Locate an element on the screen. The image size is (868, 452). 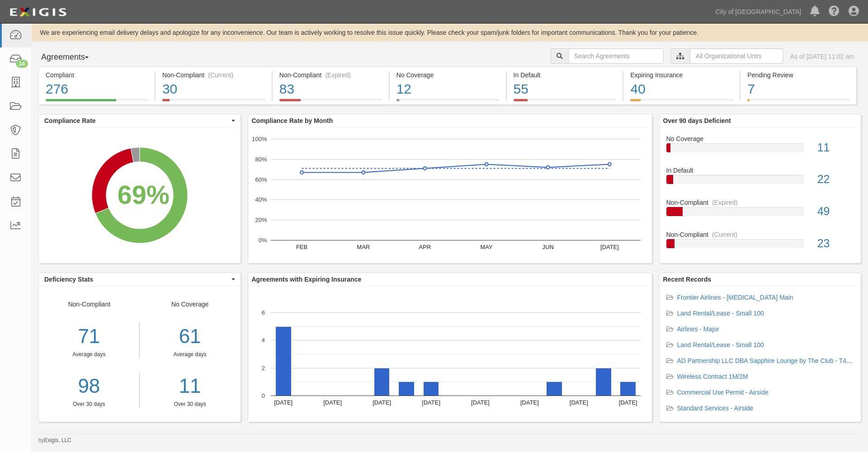
a: Non-Compliant(Current)23 is located at coordinates (760, 242).